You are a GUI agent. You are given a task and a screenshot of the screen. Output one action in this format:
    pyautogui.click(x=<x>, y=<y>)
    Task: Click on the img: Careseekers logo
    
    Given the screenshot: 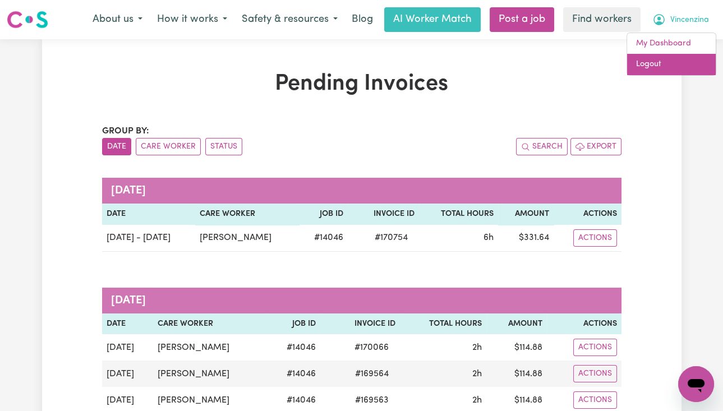 What is the action you would take?
    pyautogui.click(x=27, y=20)
    